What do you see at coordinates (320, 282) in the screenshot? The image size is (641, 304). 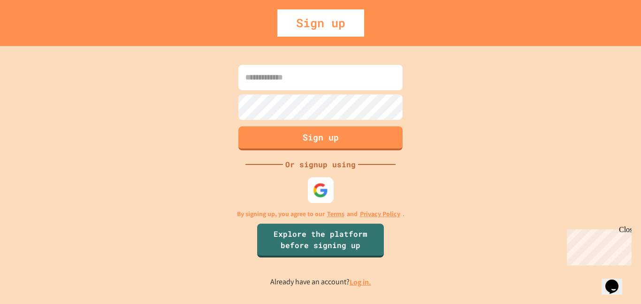 I see `p: Already have an account?` at bounding box center [320, 282].